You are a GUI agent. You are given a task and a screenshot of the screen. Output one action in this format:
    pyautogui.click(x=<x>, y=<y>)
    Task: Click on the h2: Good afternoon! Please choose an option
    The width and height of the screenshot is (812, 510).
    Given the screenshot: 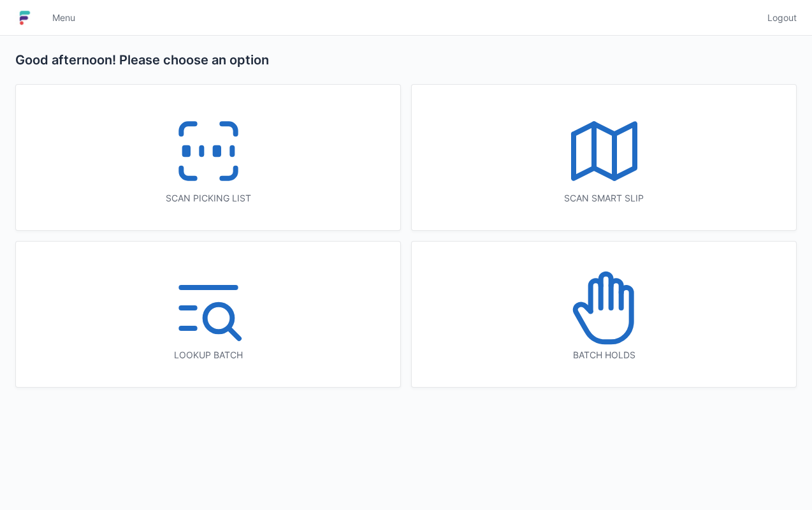 What is the action you would take?
    pyautogui.click(x=406, y=60)
    